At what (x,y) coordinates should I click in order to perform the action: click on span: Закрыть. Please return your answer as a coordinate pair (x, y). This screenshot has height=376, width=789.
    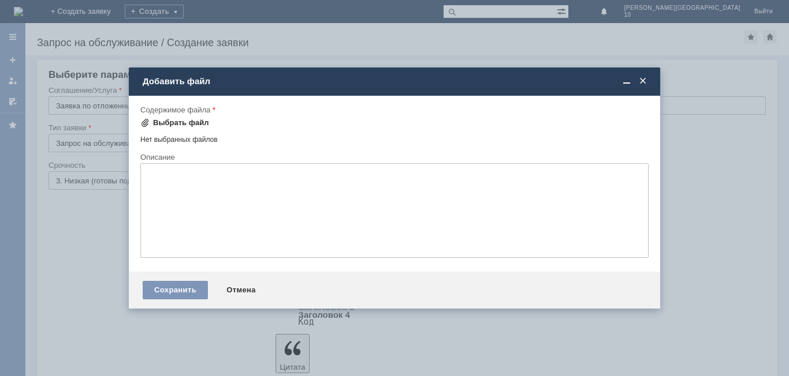
    Looking at the image, I should click on (643, 81).